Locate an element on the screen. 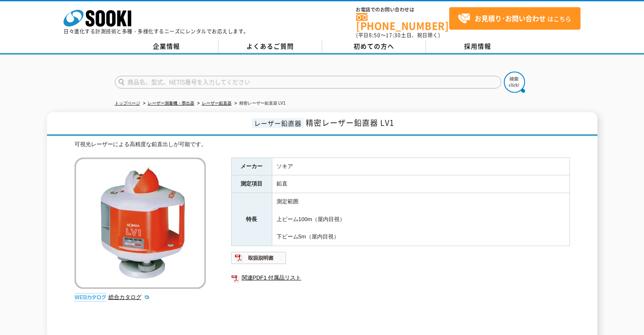 The width and height of the screenshot is (644, 335). img: 精密レーザー鉛直器 LV1 is located at coordinates (140, 223).